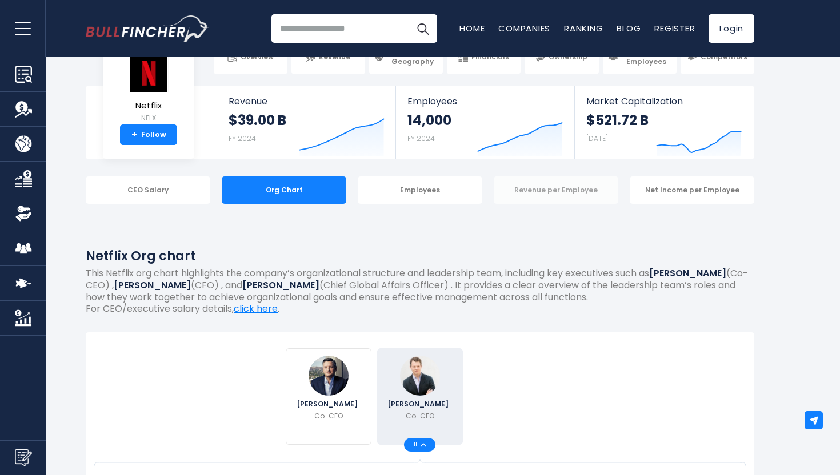  Describe the element at coordinates (149, 135) in the screenshot. I see `a: +Follow` at that location.